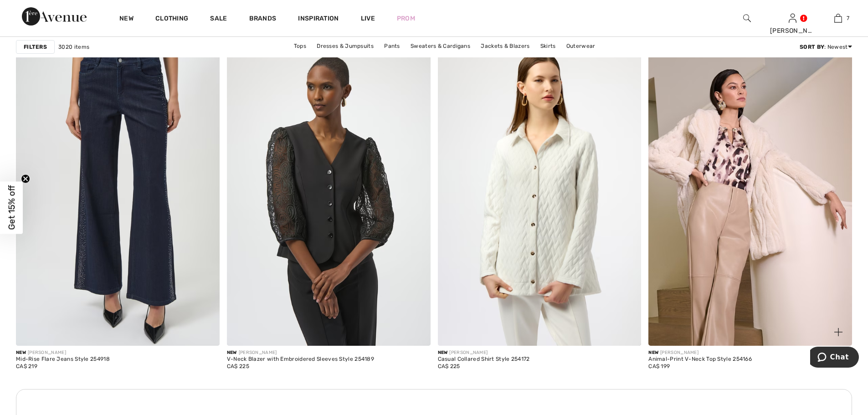 The width and height of the screenshot is (868, 415). I want to click on button: Close teaser, so click(25, 179).